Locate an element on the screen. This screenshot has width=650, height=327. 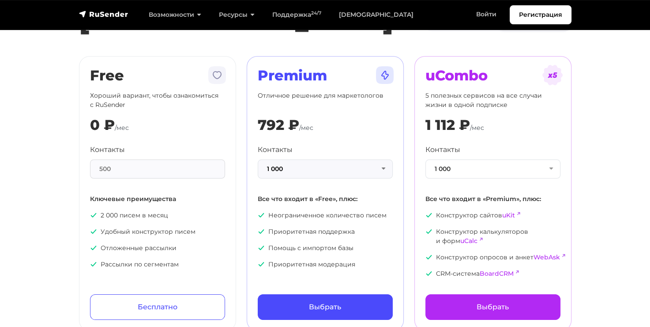
img: RuSender is located at coordinates (104, 14).